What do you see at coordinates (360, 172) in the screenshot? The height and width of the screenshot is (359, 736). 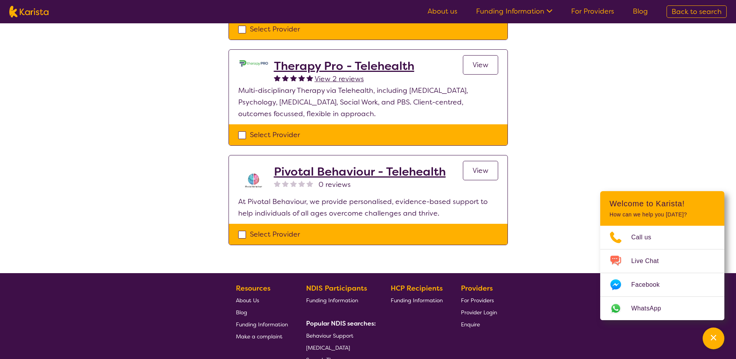 I see `h2: Pivotal Behaviour - Telehealth` at bounding box center [360, 172].